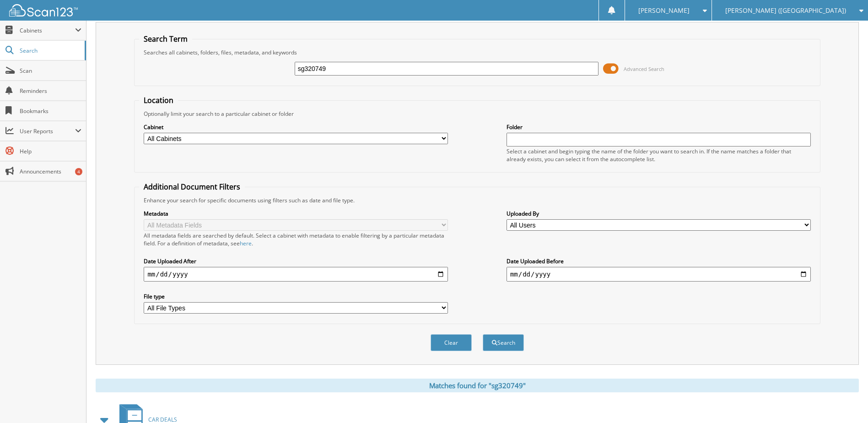  What do you see at coordinates (158, 100) in the screenshot?
I see `legend: Location` at bounding box center [158, 100].